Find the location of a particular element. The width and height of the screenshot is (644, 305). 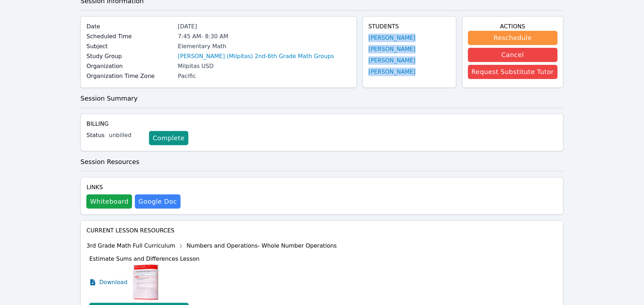

label: Status is located at coordinates (95, 135).